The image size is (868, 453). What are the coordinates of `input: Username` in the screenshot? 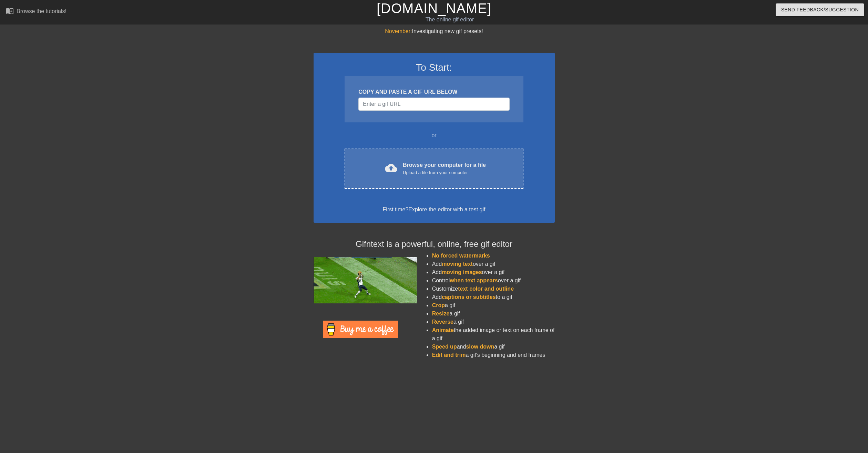 It's located at (434, 104).